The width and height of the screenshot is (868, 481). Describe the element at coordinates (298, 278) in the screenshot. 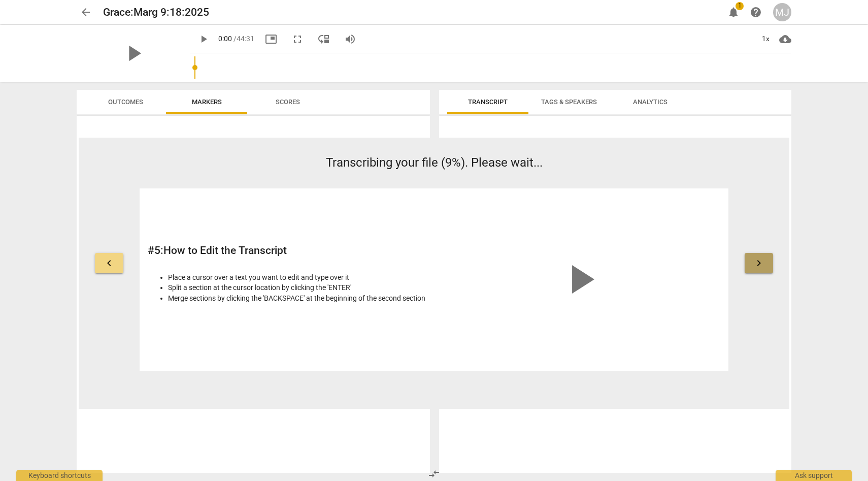

I see `li: Place a cursor over a text you want to edit and type over it` at that location.